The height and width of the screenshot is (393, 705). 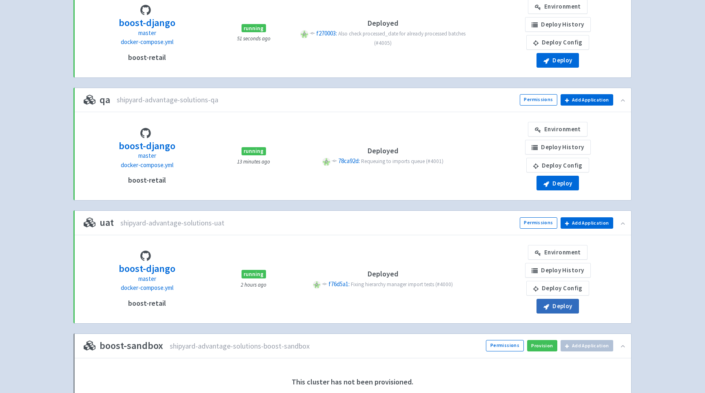 I want to click on button: Provision, so click(x=542, y=346).